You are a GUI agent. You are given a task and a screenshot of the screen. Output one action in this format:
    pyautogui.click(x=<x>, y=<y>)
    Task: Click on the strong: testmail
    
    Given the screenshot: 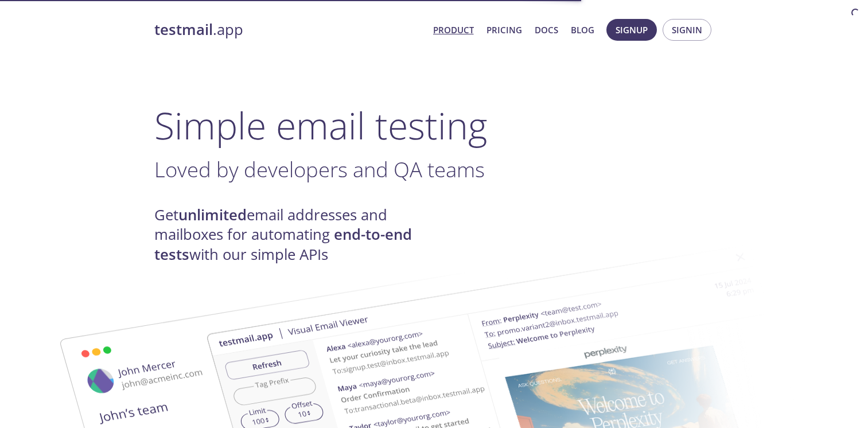 What is the action you would take?
    pyautogui.click(x=183, y=29)
    